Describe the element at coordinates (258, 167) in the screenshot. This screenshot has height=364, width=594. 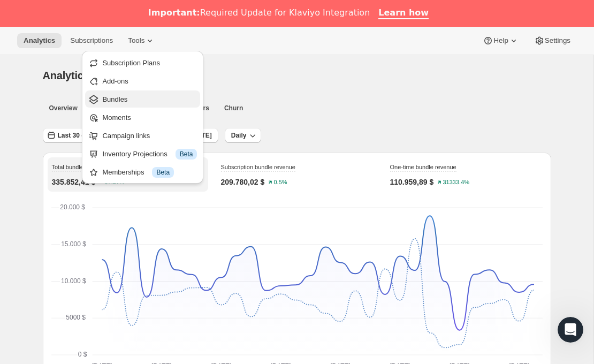
I see `span: Subscription bundle revenue` at that location.